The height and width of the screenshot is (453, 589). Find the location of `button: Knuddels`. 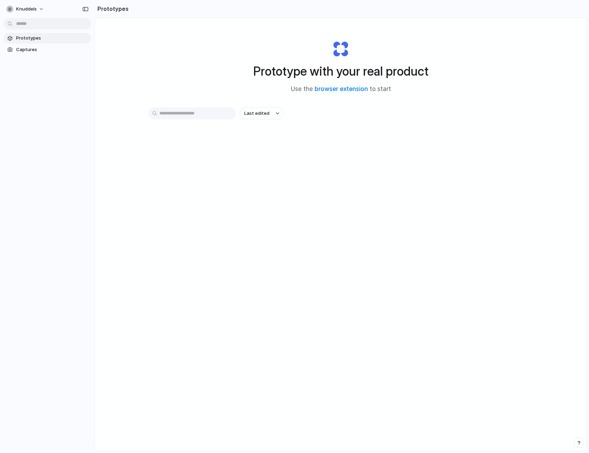

button: Knuddels is located at coordinates (26, 9).